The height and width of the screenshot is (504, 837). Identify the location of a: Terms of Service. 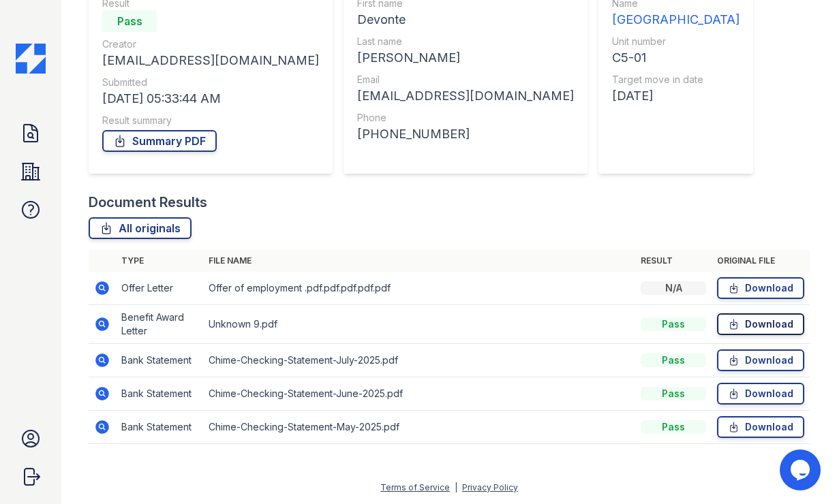
(415, 487).